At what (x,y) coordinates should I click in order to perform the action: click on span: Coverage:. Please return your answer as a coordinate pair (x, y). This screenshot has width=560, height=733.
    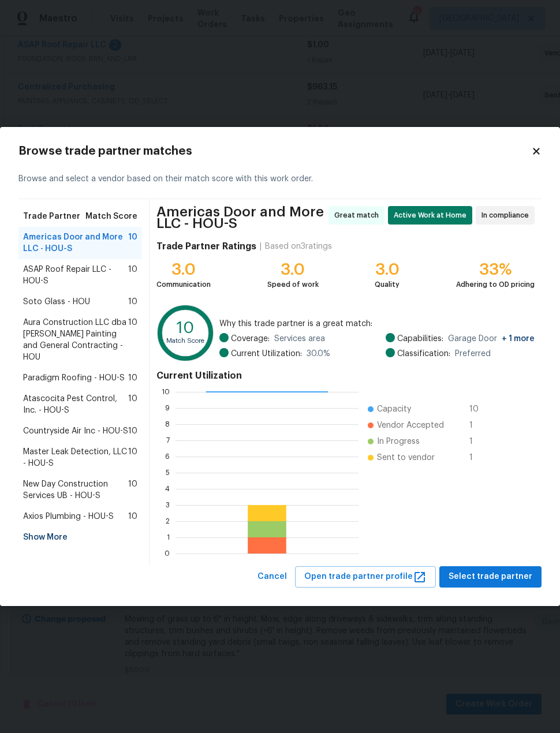
    Looking at the image, I should click on (250, 339).